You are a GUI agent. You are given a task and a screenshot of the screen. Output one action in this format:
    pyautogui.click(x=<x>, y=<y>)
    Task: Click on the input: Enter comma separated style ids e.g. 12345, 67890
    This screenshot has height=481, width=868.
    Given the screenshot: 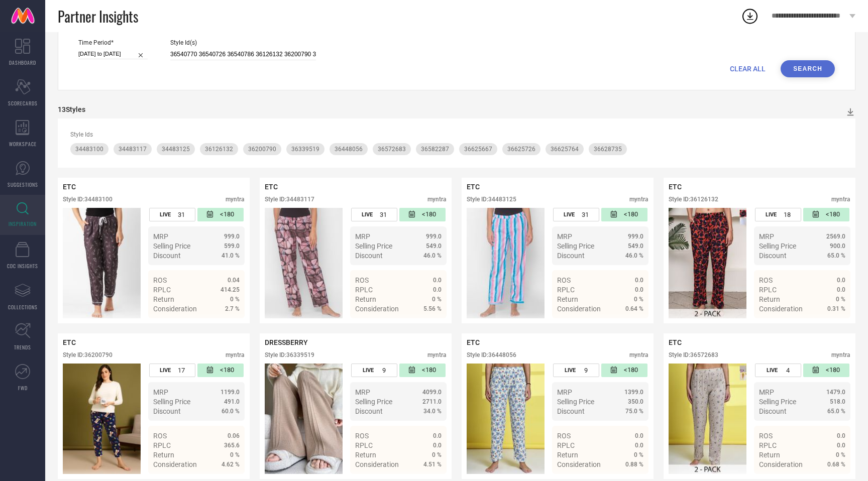 What is the action you would take?
    pyautogui.click(x=243, y=54)
    